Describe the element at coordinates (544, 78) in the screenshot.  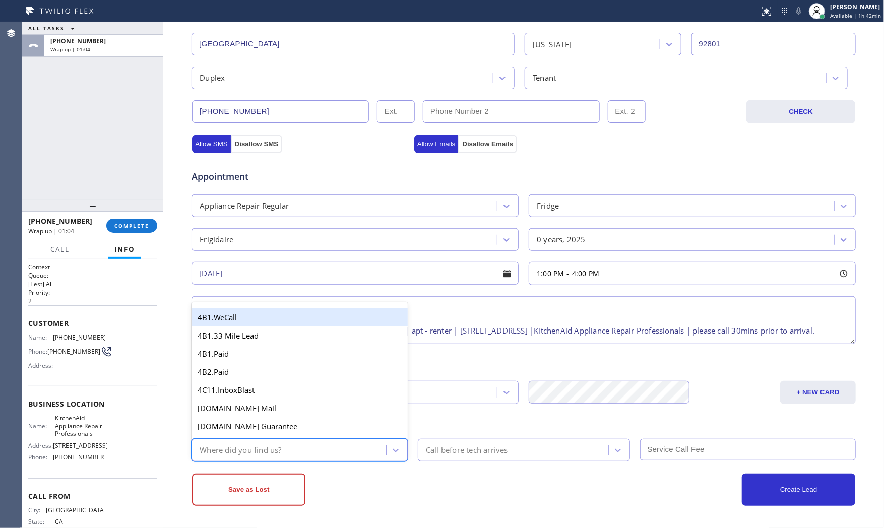
I see `div: Tenant` at that location.